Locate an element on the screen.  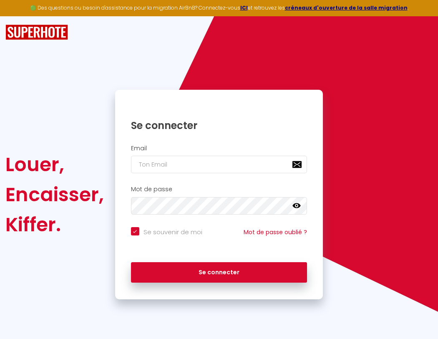
a: créneaux d'ouverture de la salle migration is located at coordinates (346, 8).